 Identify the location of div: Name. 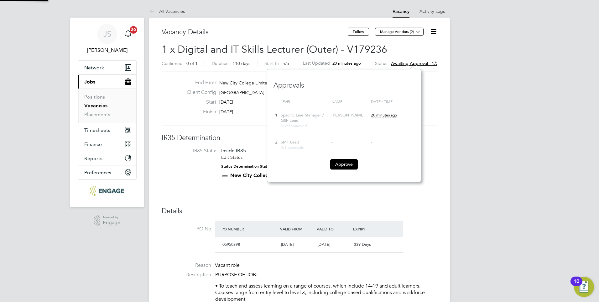
(350, 102).